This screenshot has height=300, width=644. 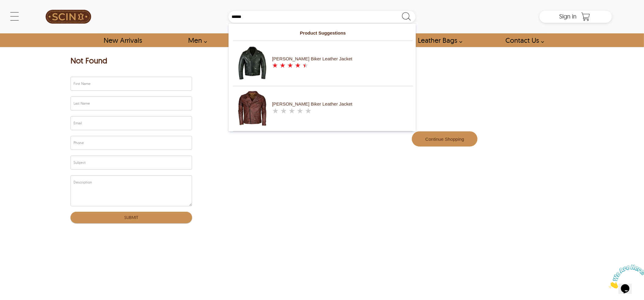 I want to click on div: CloseChat attention grabber, so click(x=19, y=14).